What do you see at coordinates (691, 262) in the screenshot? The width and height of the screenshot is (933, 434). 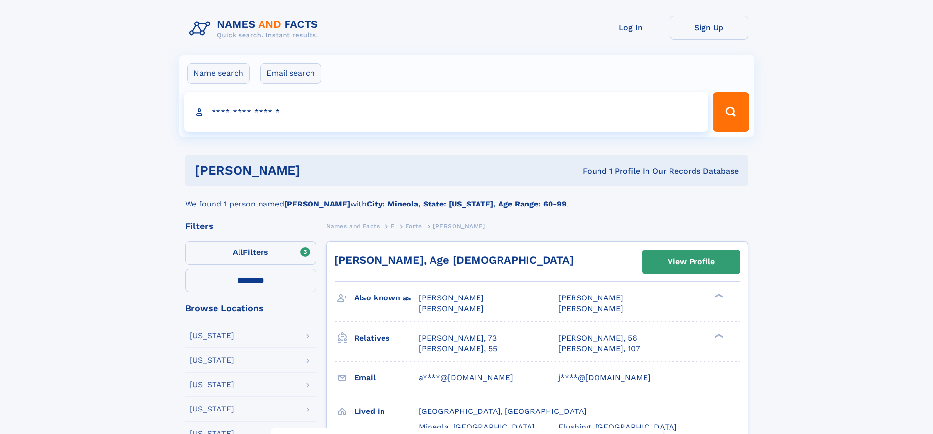 I see `div: View Profile` at bounding box center [691, 262].